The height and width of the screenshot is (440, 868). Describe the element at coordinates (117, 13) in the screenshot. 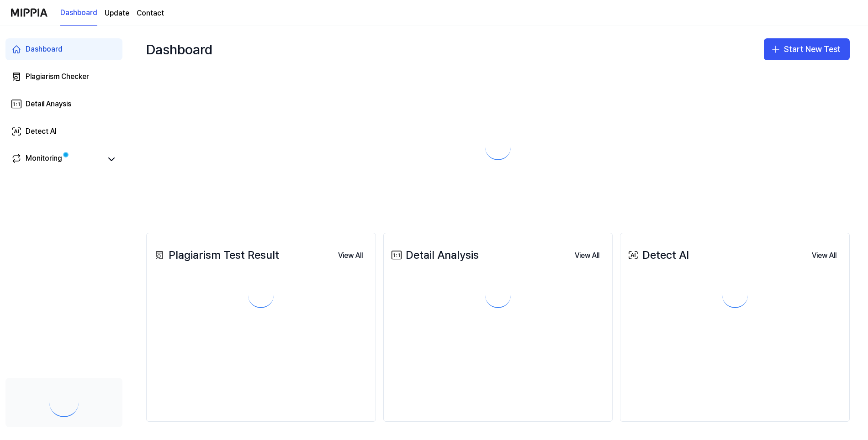

I see `a: Update` at that location.